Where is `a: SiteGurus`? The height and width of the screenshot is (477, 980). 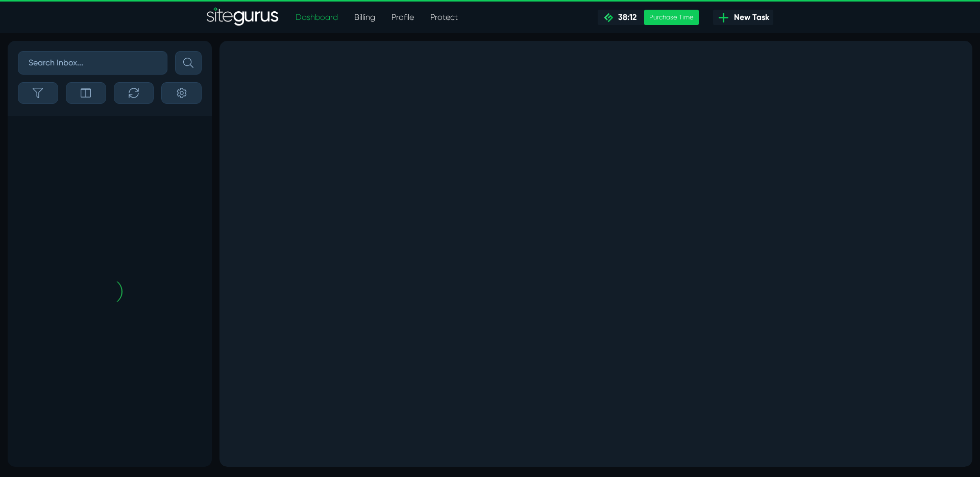
a: SiteGurus is located at coordinates (243, 17).